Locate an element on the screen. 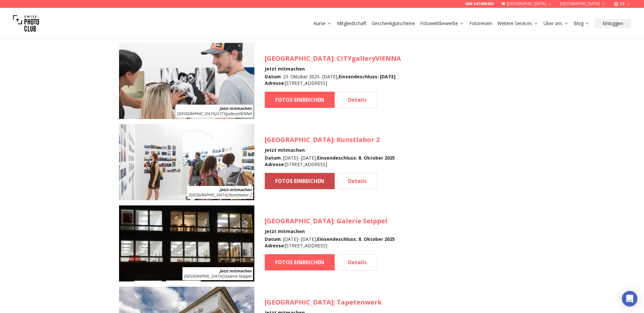  button: Kurse is located at coordinates (323, 23).